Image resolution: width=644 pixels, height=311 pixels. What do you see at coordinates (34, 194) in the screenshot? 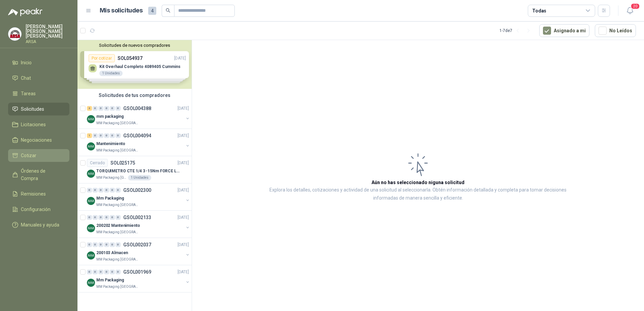
I see `span: Remisiones` at bounding box center [34, 194].